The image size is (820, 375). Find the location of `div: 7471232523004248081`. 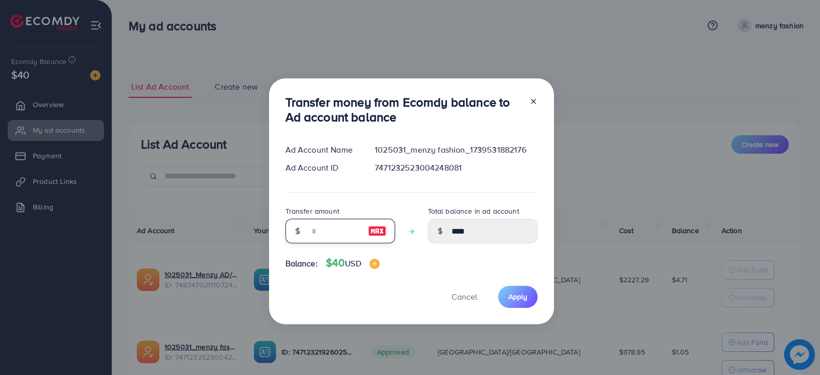

div: 7471232523004248081 is located at coordinates (456, 168).